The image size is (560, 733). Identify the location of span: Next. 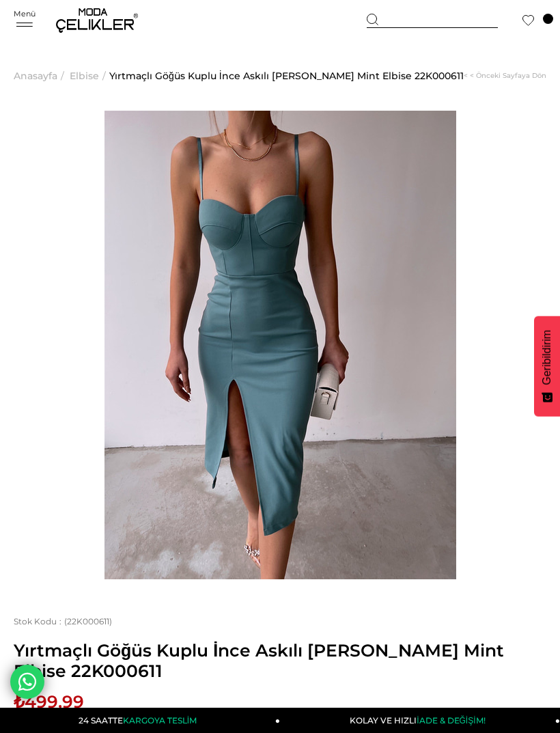
(515, 345).